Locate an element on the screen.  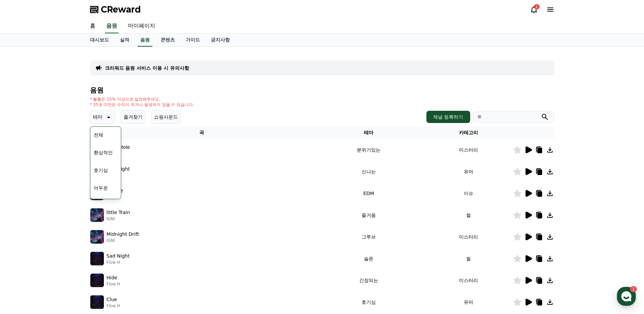
td: EDM is located at coordinates (368, 193).